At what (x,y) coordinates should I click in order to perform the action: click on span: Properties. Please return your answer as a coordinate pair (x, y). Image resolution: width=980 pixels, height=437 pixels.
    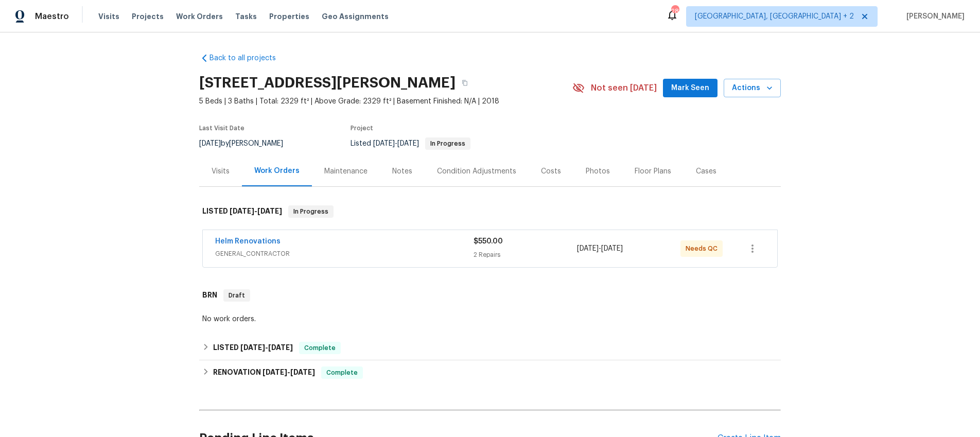
    Looking at the image, I should click on (289, 17).